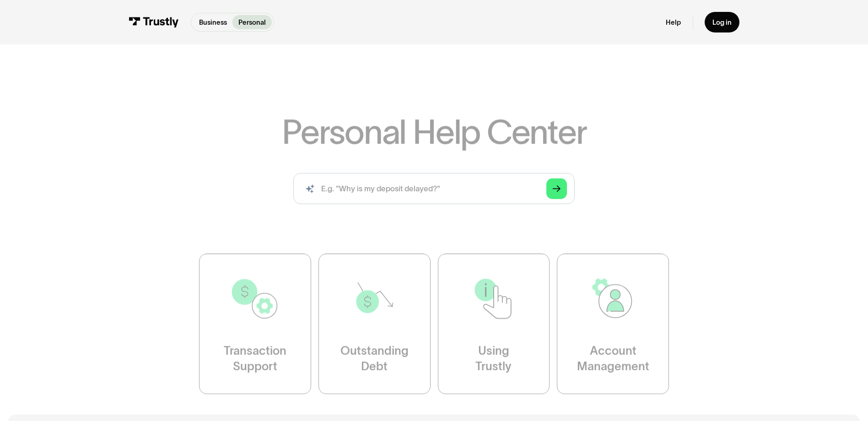 The image size is (868, 421). I want to click on form: Search, so click(434, 188).